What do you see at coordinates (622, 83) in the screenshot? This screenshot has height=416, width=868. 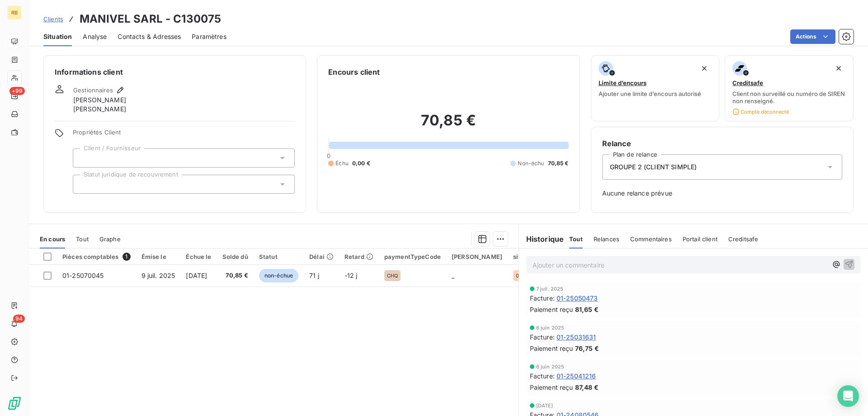 I see `span: Limite d’encours` at bounding box center [622, 83].